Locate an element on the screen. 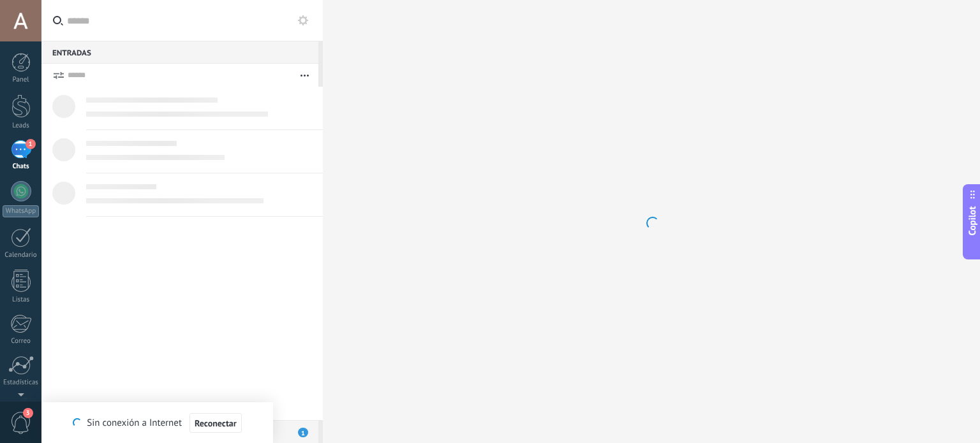  div: Sin conexión a Internet is located at coordinates (157, 423).